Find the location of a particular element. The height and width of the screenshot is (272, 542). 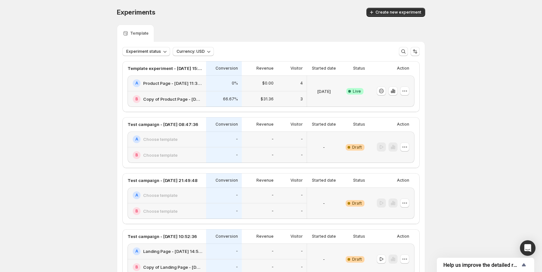

p: 66.67% is located at coordinates (230, 99).